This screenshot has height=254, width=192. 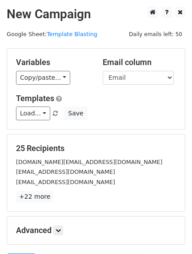 What do you see at coordinates (53, 62) in the screenshot?
I see `h5: Variables` at bounding box center [53, 62].